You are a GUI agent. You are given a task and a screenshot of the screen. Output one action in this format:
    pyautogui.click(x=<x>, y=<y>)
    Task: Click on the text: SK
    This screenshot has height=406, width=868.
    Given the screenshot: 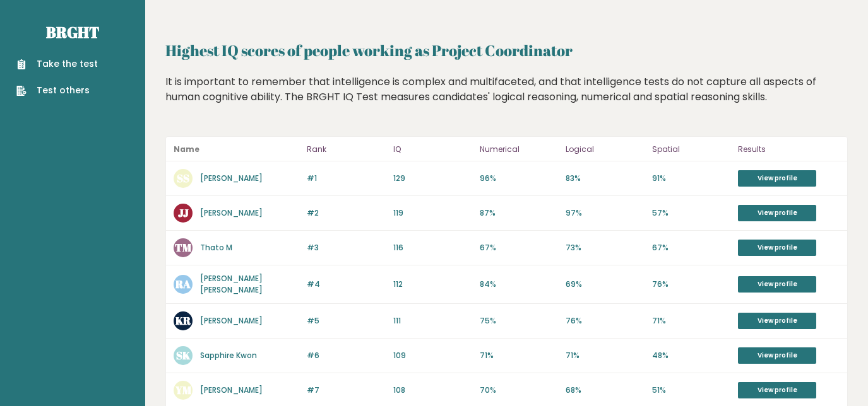 What is the action you would take?
    pyautogui.click(x=183, y=355)
    